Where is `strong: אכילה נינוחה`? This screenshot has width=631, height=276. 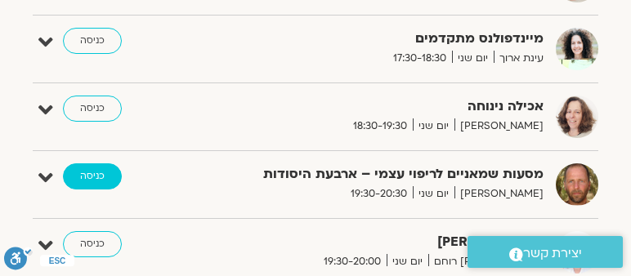
strong: אכילה נינוחה is located at coordinates (400, 106).